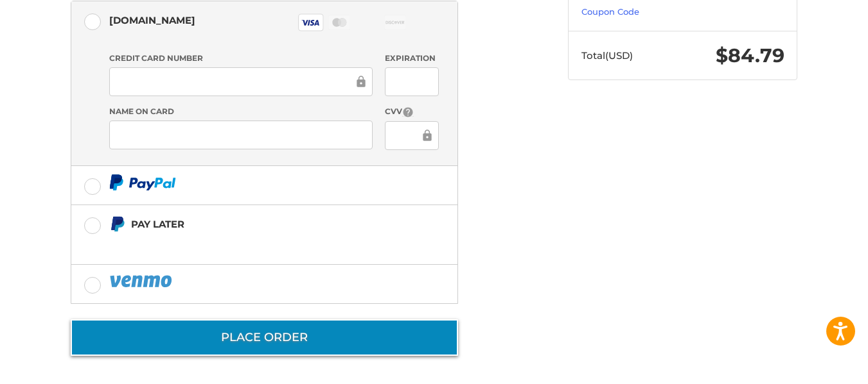 The image size is (868, 384). What do you see at coordinates (241, 111) in the screenshot?
I see `label: Name on Card` at bounding box center [241, 111].